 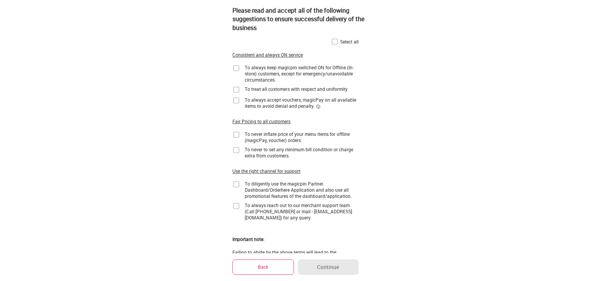 What do you see at coordinates (302, 190) in the screenshot?
I see `div: To diligently use the magicpin Partner Dashboard/Orderhere Application and also use all promotion...` at bounding box center [302, 190].